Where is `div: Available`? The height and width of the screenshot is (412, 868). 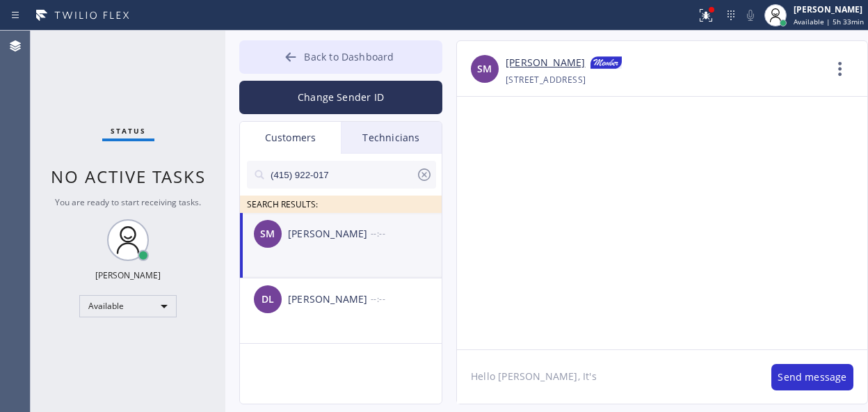 div: Available is located at coordinates (128, 307).